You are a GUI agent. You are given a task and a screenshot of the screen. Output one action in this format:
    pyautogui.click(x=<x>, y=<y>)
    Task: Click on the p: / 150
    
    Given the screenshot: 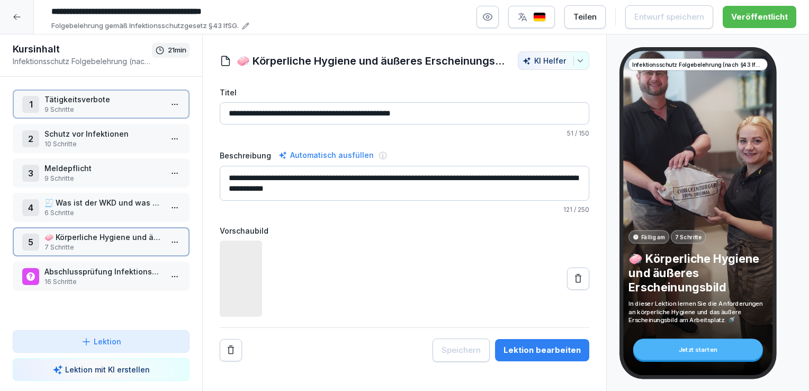 What is the action you would take?
    pyautogui.click(x=404, y=133)
    